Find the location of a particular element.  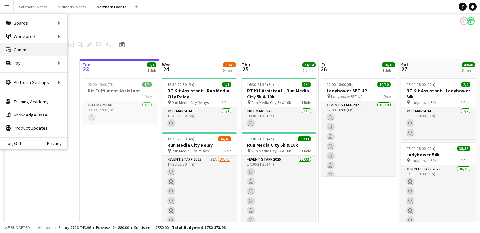

button: Southern Events is located at coordinates (33, 7).